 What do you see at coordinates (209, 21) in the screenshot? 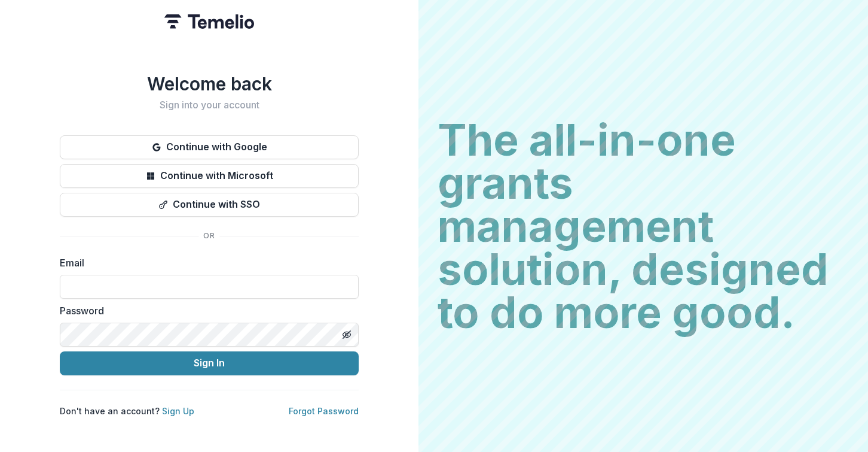
I see `img: Temelio` at bounding box center [209, 21].